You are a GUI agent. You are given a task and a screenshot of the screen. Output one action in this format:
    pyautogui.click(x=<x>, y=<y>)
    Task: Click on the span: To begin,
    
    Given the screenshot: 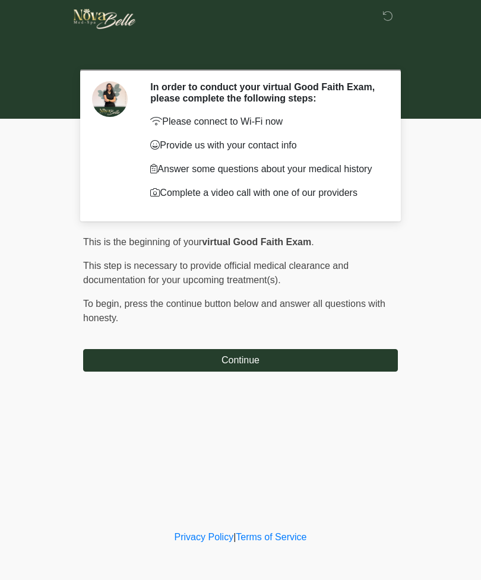 What is the action you would take?
    pyautogui.click(x=103, y=303)
    